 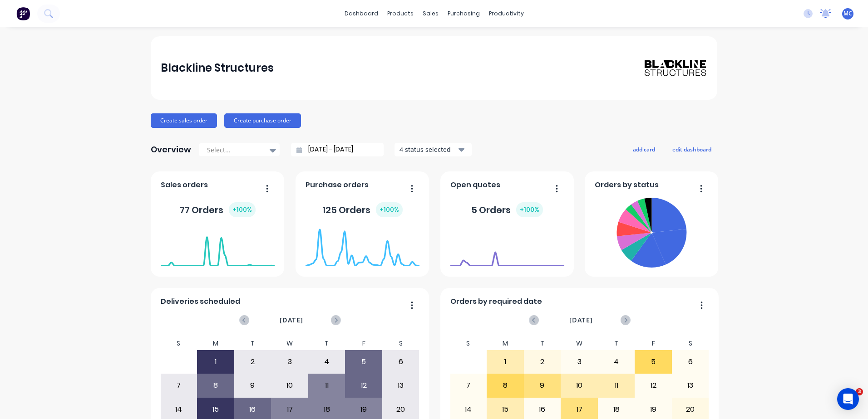 What do you see at coordinates (848, 399) in the screenshot?
I see `div: Open Intercom Messenger` at bounding box center [848, 399].